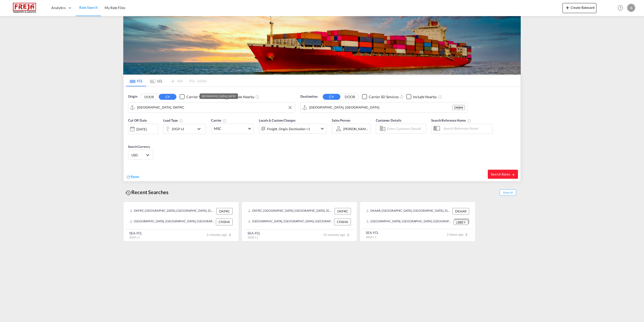 This screenshot has width=644, height=322. Describe the element at coordinates (220, 235) in the screenshot. I see `span: 6 minutes ago` at that location.